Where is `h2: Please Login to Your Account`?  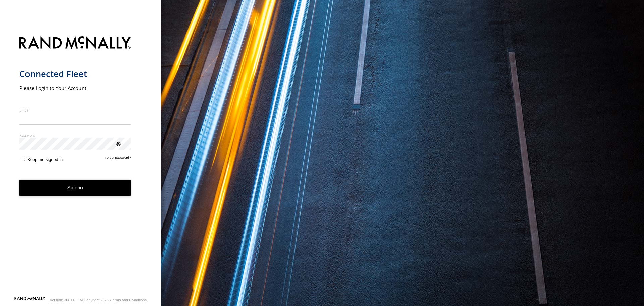
h2: Please Login to Your Account is located at coordinates (75, 88).